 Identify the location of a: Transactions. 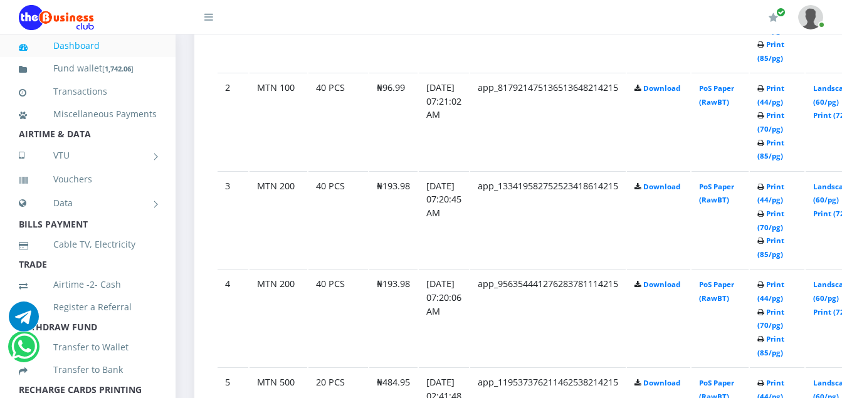
(88, 92).